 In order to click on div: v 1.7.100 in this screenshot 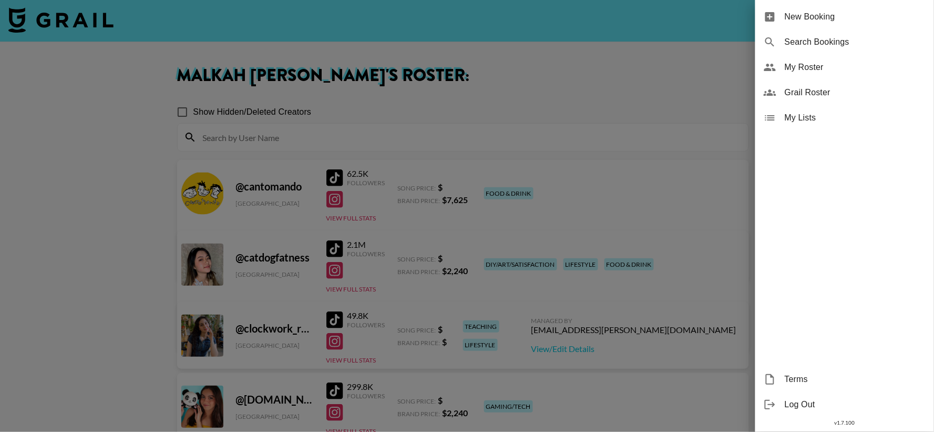, I will do `click(845, 422)`.